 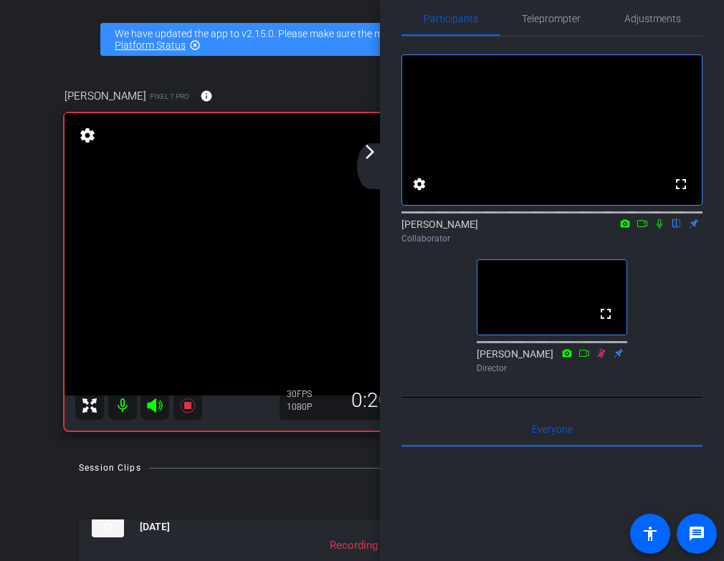 I want to click on span: Everyone, so click(x=552, y=429).